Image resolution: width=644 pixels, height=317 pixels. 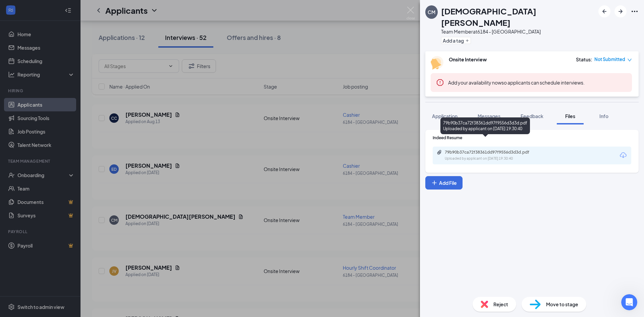 What do you see at coordinates (634, 11) in the screenshot?
I see `svg: Ellipses` at bounding box center [634, 11].